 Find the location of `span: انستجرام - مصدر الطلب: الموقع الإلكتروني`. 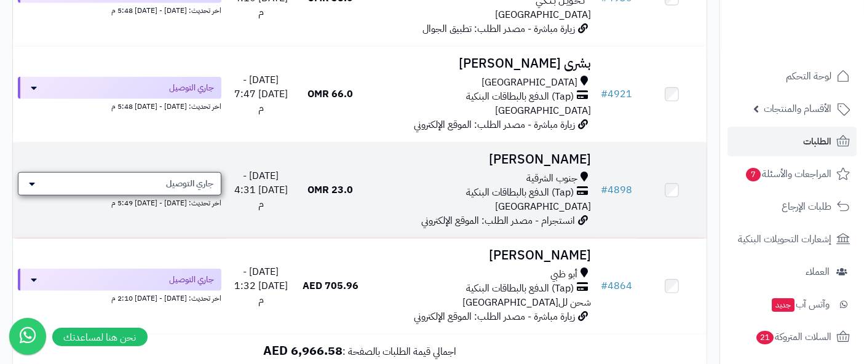

span: انستجرام - مصدر الطلب: الموقع الإلكتروني is located at coordinates (498, 221).